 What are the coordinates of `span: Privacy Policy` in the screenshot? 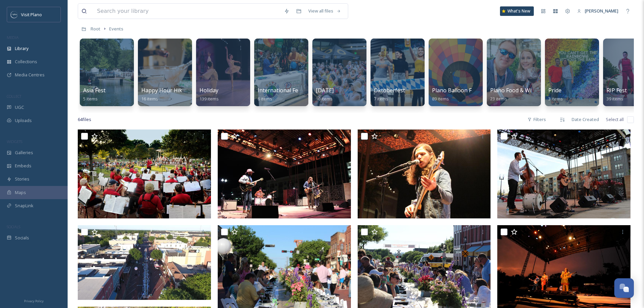 It's located at (34, 301).